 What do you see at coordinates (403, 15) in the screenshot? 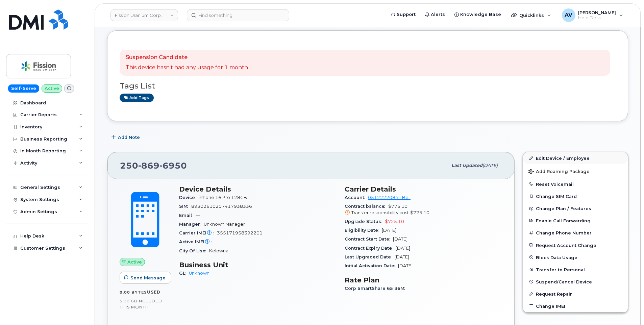
I see `a: Support` at bounding box center [403, 15].